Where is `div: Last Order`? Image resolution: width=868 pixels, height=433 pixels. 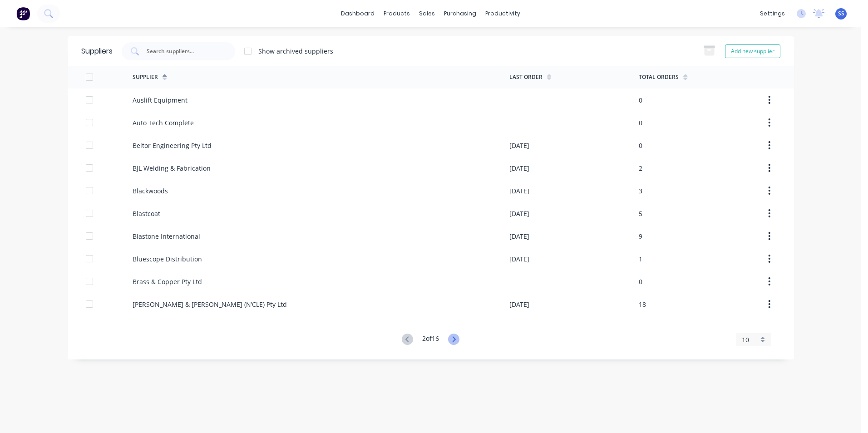
div: Last Order is located at coordinates (526, 77).